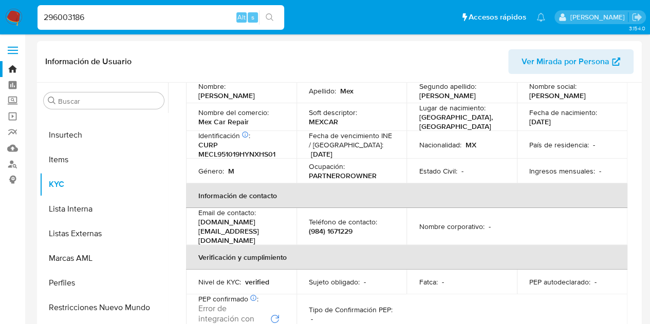 The width and height of the screenshot is (650, 324). I want to click on span: s, so click(253, 17).